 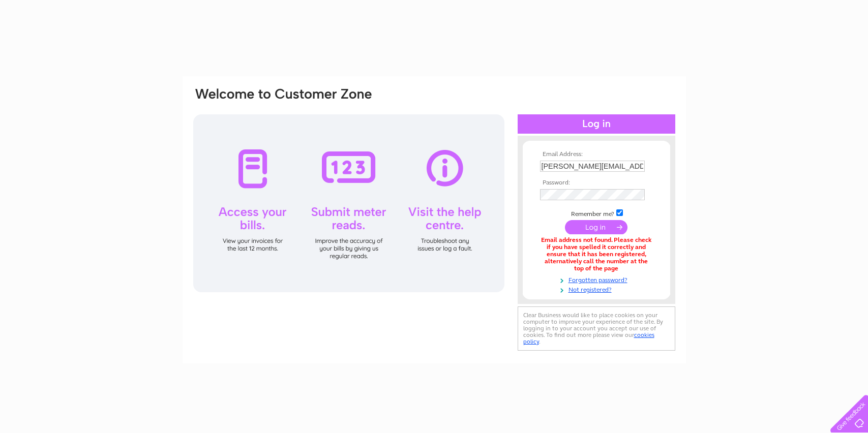 What do you see at coordinates (588, 338) in the screenshot?
I see `a: cookies policy` at bounding box center [588, 338].